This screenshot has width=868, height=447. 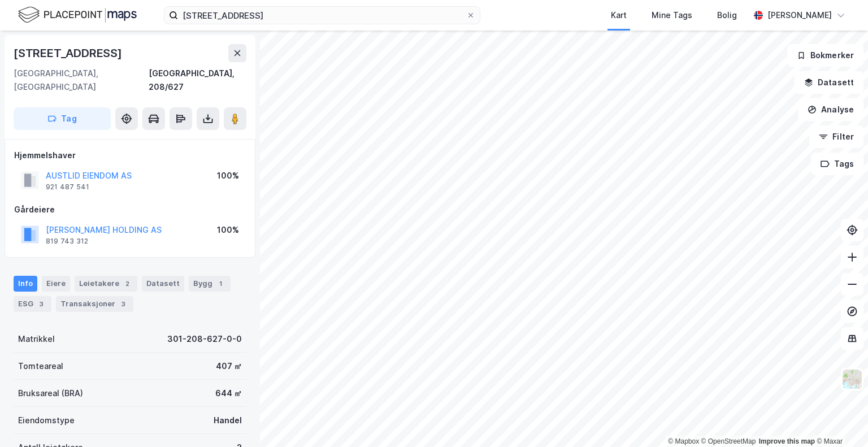 I want to click on div: Bolig, so click(x=727, y=15).